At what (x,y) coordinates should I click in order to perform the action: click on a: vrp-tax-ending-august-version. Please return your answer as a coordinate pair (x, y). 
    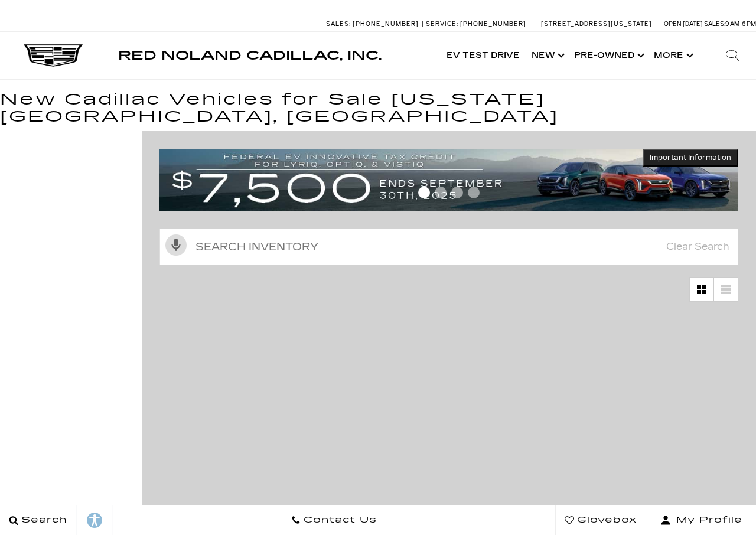
    Looking at the image, I should click on (449, 179).